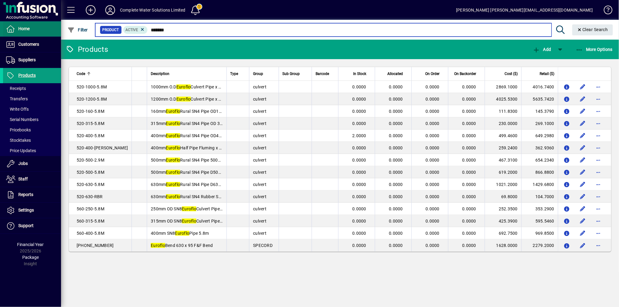 This screenshot has width=619, height=307. What do you see at coordinates (503, 124) in the screenshot?
I see `td: 230.0000` at bounding box center [503, 124].